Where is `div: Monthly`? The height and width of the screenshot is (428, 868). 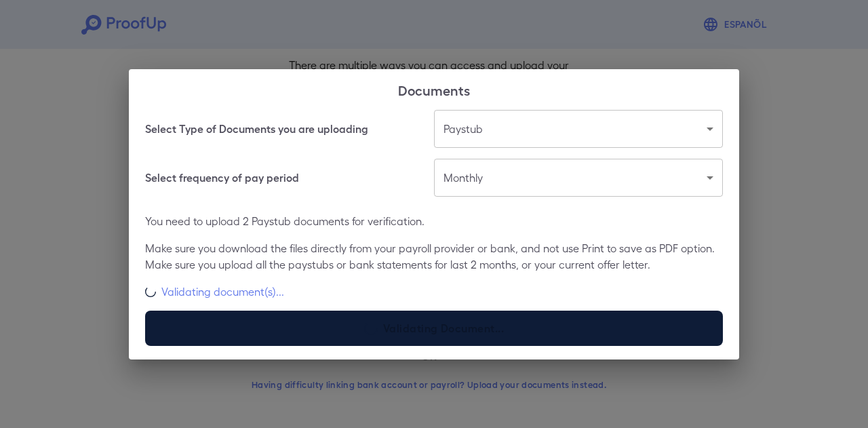 div: Monthly is located at coordinates (579, 178).